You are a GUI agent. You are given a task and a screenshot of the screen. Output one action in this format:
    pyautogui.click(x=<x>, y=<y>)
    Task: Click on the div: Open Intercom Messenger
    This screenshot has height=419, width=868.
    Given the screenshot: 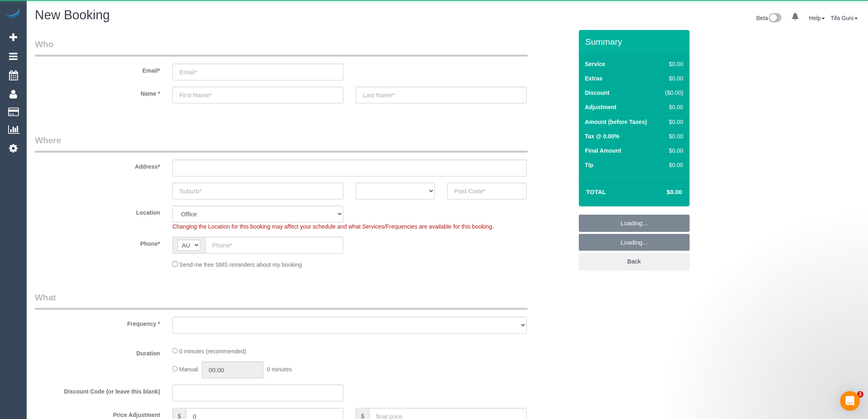 What is the action you would take?
    pyautogui.click(x=851, y=401)
    